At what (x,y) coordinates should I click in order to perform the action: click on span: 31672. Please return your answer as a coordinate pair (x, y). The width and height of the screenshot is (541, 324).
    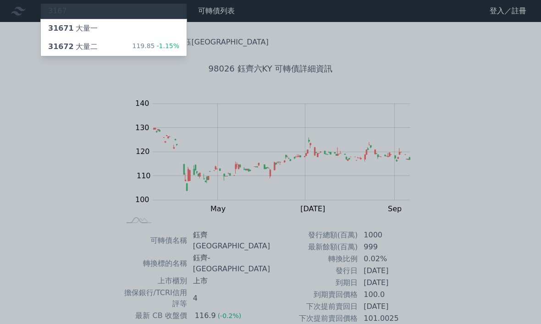
    Looking at the image, I should click on (61, 46).